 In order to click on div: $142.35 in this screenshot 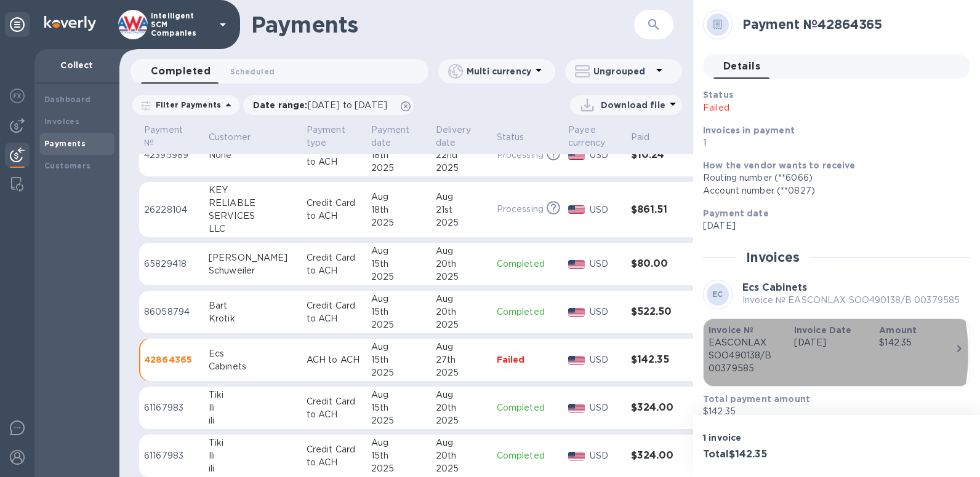, I will do `click(916, 342)`.